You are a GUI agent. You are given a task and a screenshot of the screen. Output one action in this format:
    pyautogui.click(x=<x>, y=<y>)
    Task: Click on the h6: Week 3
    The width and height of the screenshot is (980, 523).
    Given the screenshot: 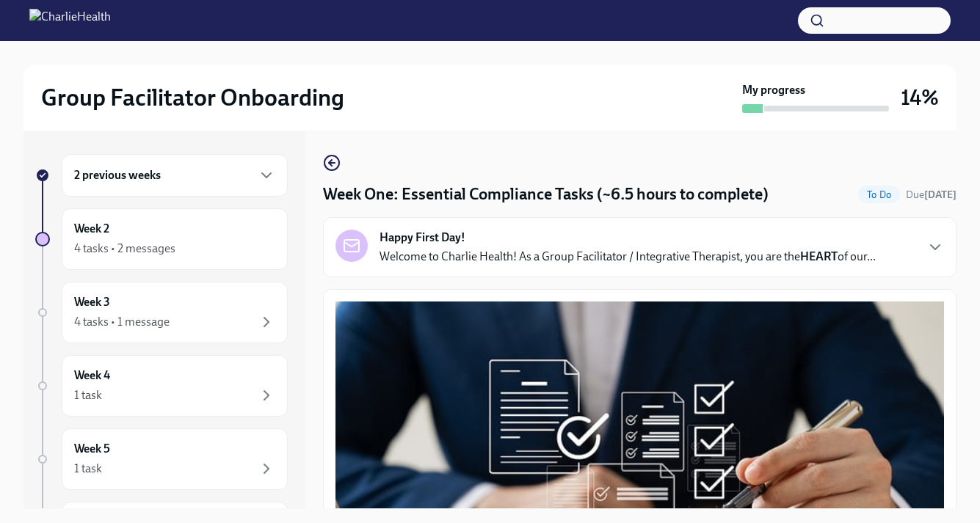 What is the action you would take?
    pyautogui.click(x=91, y=303)
    